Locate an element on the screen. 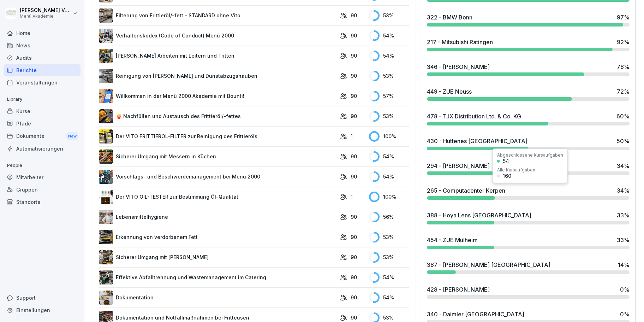  img: xh3bnih80d1pxcetv9zsuevg.png is located at coordinates (106, 96).